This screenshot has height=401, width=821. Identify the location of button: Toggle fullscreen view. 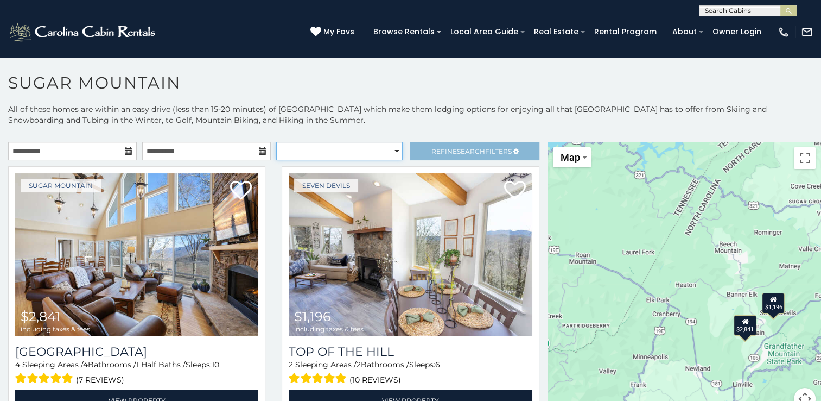
(805, 158).